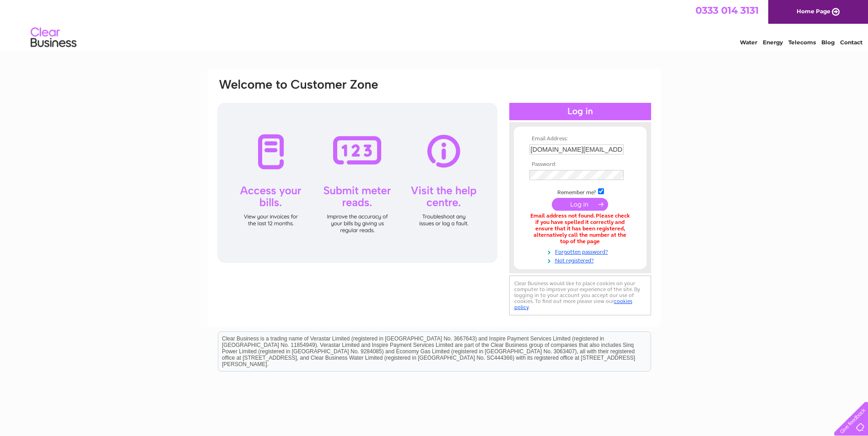 The image size is (868, 436). I want to click on a: 0333 014 3131, so click(727, 10).